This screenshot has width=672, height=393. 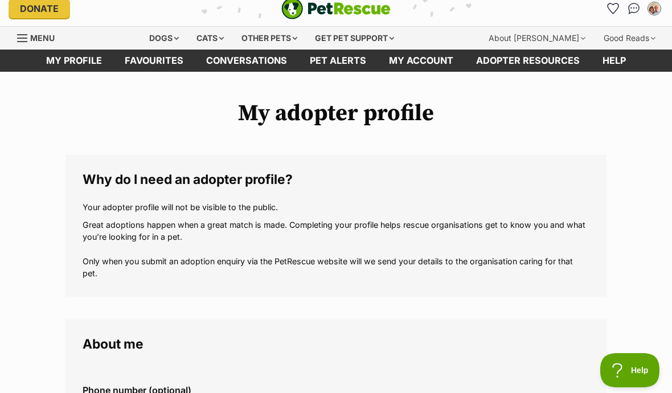 I want to click on a: My profile, so click(x=74, y=60).